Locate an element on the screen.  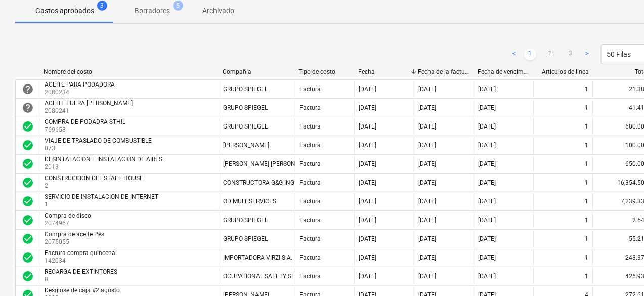
p: 2013 is located at coordinates (104, 167).